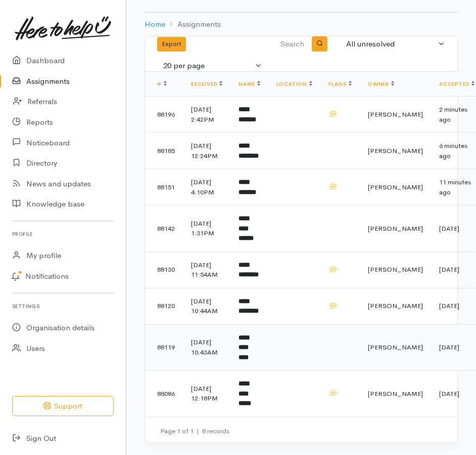 This screenshot has height=455, width=476. Describe the element at coordinates (62, 306) in the screenshot. I see `h6: Settings` at that location.